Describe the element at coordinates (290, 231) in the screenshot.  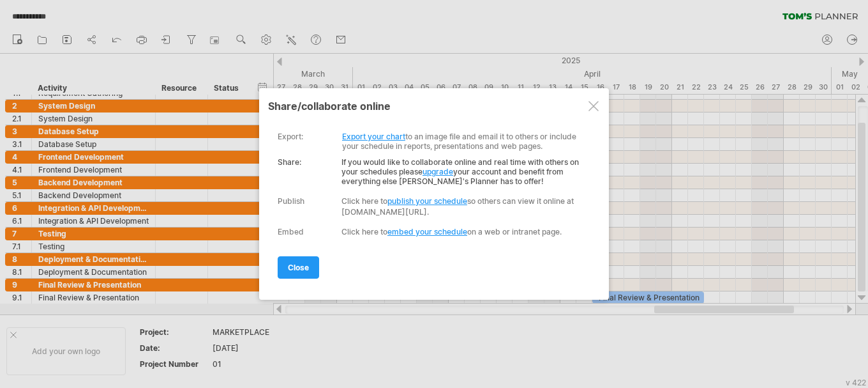
I see `div: Embed` at that location.